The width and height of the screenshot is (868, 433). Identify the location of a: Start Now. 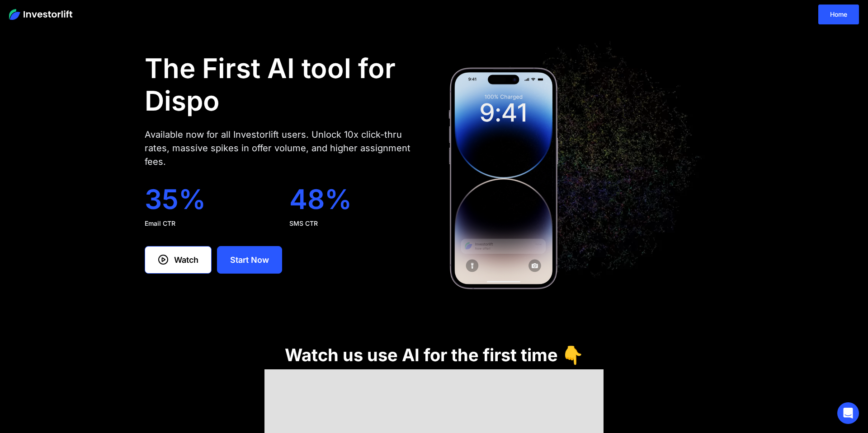
(249, 260).